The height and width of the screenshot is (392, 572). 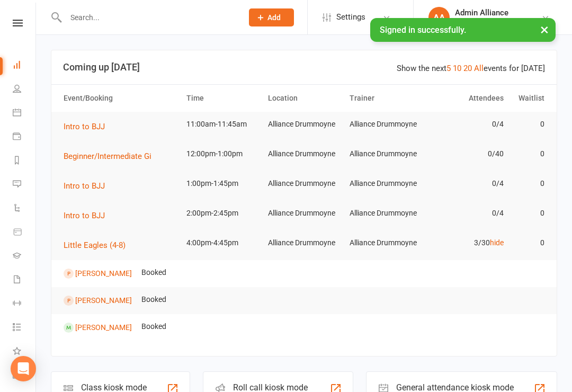 What do you see at coordinates (488, 13) in the screenshot?
I see `div: Admin Alliance` at bounding box center [488, 13].